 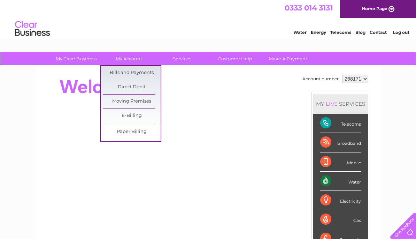 I want to click on div: Broadband, so click(x=340, y=142).